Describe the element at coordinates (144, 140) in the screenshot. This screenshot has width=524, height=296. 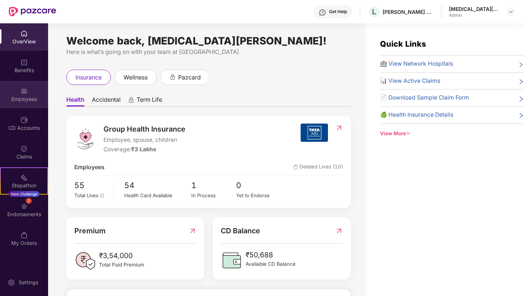
I see `span: Employee, spouse, children` at that location.